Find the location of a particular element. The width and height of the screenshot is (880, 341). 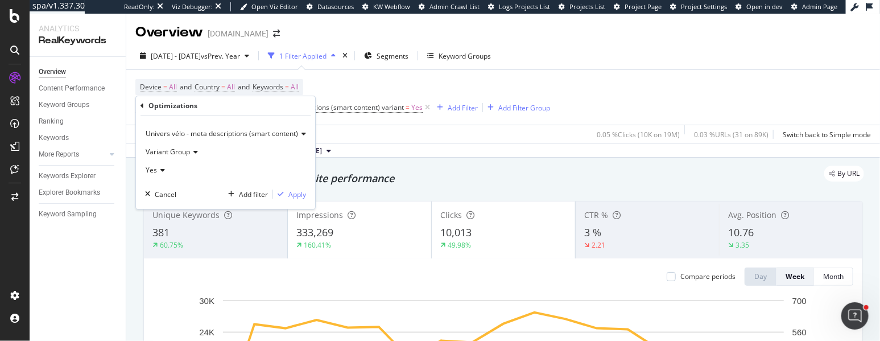

span: CTR % is located at coordinates (596, 215).